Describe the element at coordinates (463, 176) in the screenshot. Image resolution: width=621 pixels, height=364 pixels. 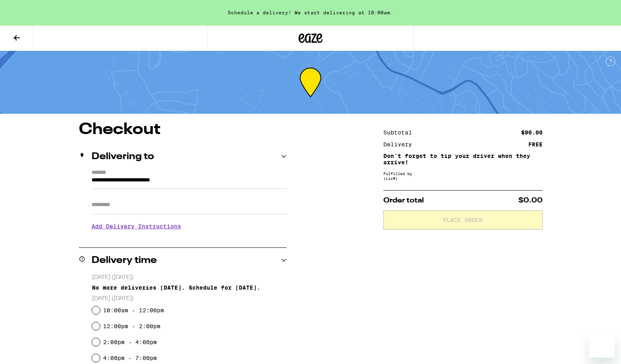
I see `div: Fulfilled by (Lic# )` at that location.